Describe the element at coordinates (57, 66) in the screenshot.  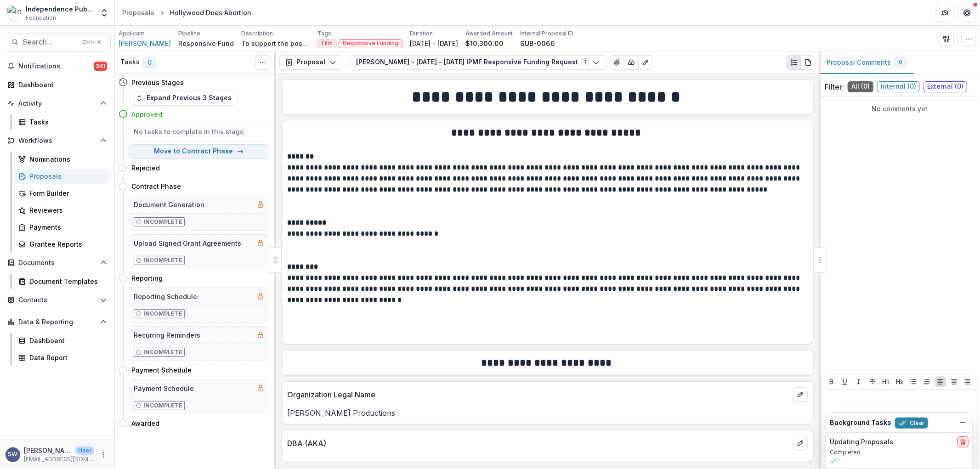
I see `button: Notifications341` at that location.